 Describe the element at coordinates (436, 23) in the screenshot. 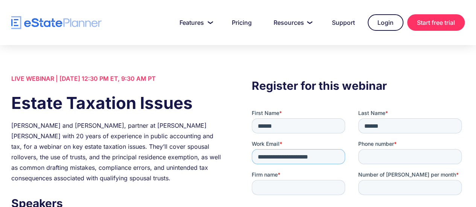

I see `a: Start free trial` at that location.